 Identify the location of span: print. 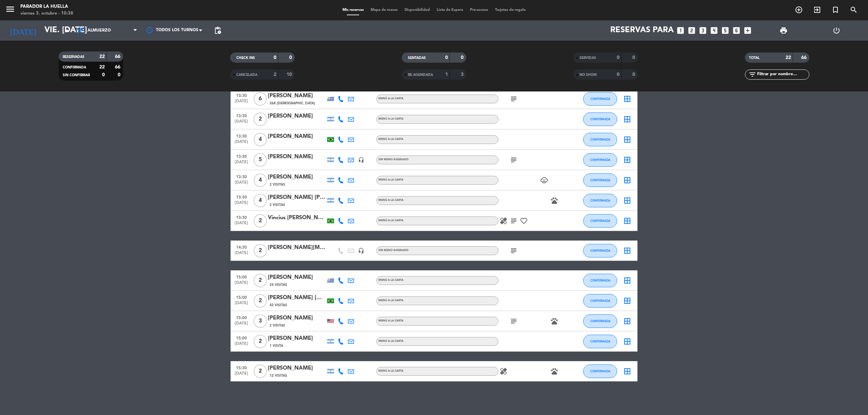
(784, 31).